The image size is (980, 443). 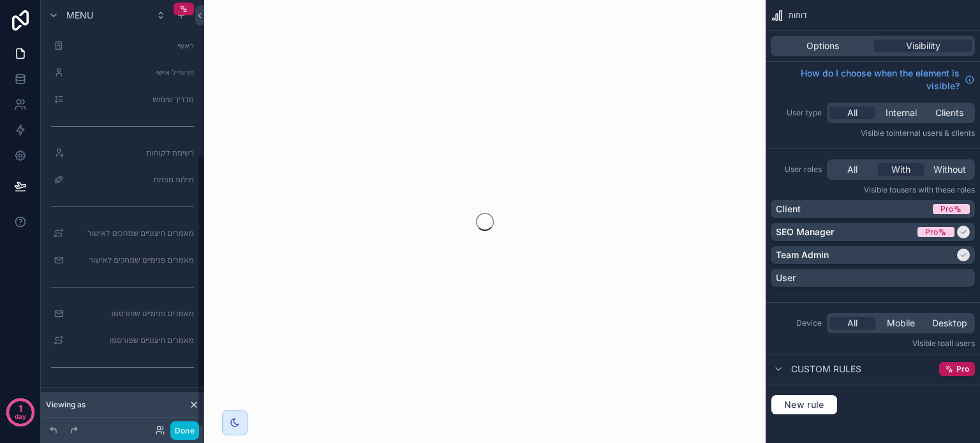 I want to click on span: Users with these roles, so click(x=935, y=190).